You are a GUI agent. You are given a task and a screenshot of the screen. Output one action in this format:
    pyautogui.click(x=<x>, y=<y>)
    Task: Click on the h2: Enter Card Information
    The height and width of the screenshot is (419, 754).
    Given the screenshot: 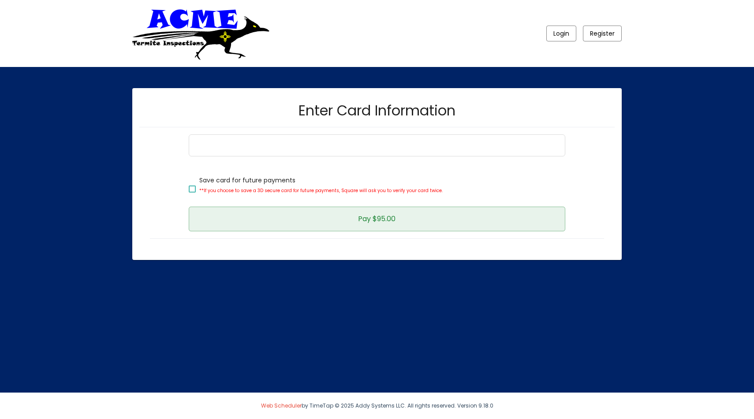 What is the action you would take?
    pyautogui.click(x=377, y=111)
    